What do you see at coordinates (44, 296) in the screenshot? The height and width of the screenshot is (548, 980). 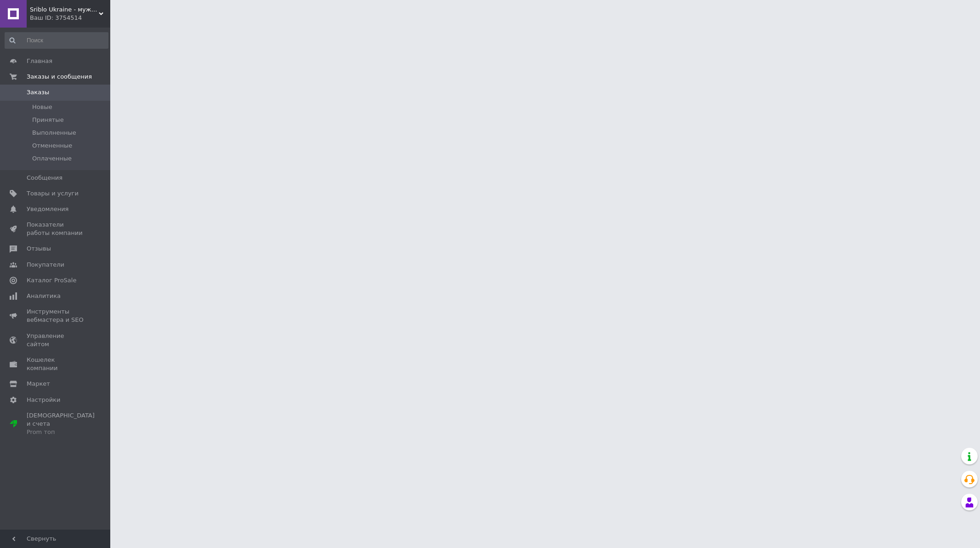 I see `span: Аналитика` at bounding box center [44, 296].